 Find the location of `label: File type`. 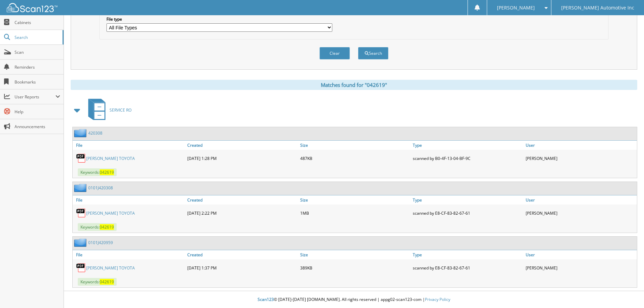

label: File type is located at coordinates (220, 19).